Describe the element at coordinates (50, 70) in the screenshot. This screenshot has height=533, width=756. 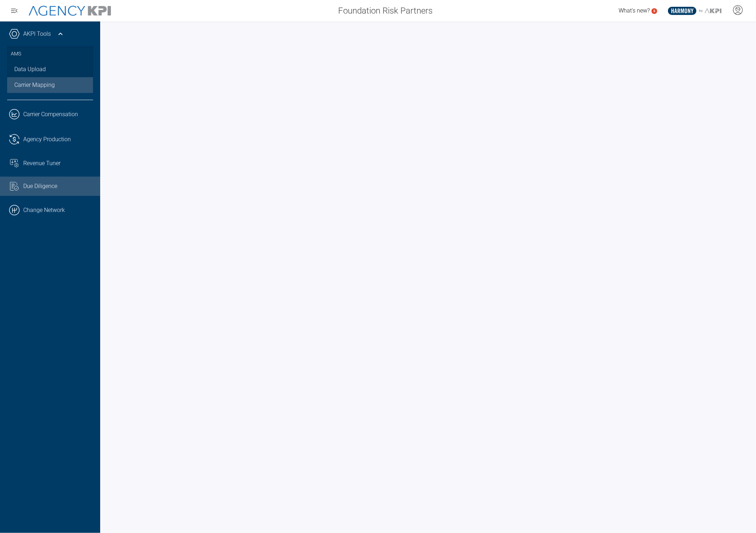
I see `a: Data Upload` at that location.